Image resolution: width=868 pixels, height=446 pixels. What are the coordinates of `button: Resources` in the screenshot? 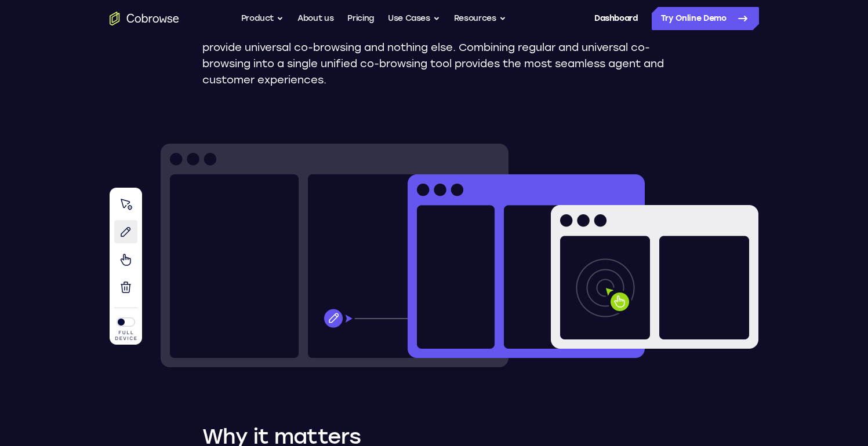 It's located at (480, 18).